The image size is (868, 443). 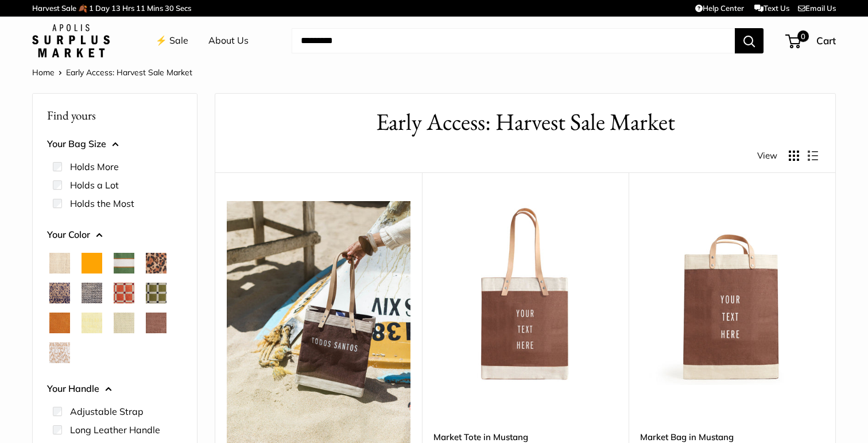 I want to click on a: Home, so click(x=43, y=73).